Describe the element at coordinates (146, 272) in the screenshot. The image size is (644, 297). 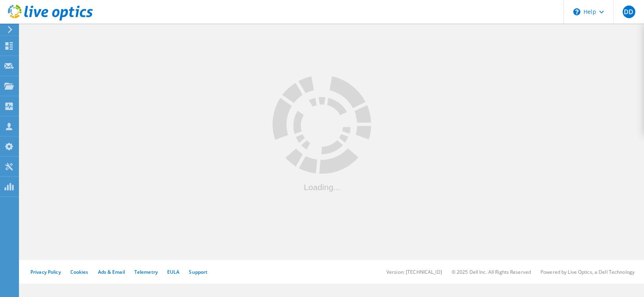
I see `a: Telemetry` at that location.